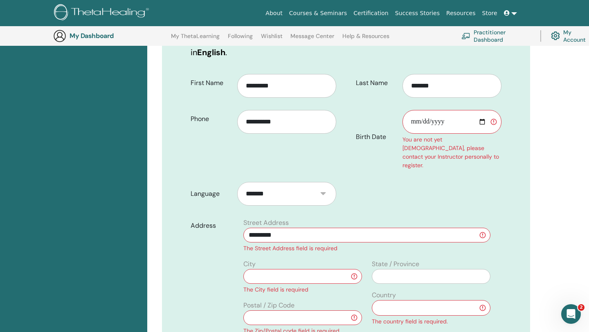  What do you see at coordinates (110, 36) in the screenshot?
I see `h3: My Dashboard` at bounding box center [110, 36].